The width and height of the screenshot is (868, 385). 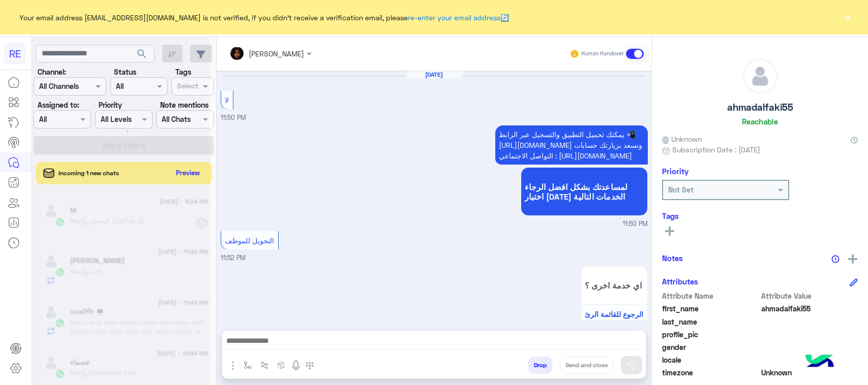 I want to click on div: Select, so click(x=186, y=87).